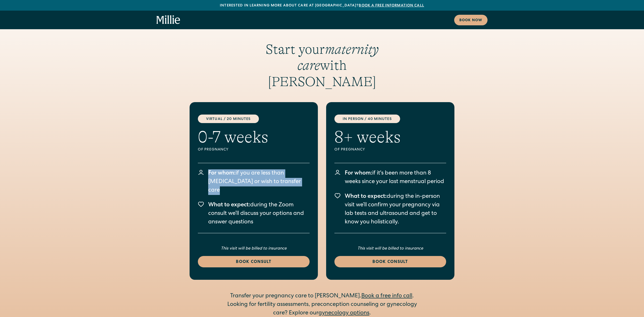 The image size is (644, 317). Describe the element at coordinates (387, 296) in the screenshot. I see `a: Book a free info call` at that location.